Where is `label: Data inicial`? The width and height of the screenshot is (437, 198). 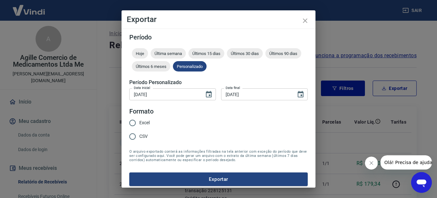 label: Data inicial is located at coordinates (142, 88).